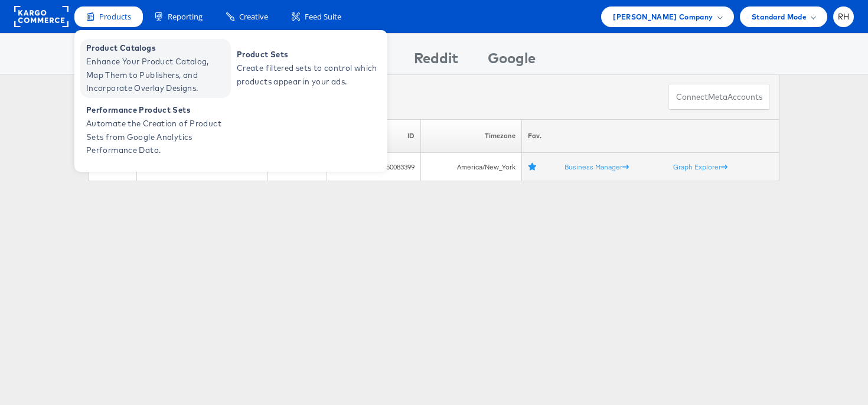 This screenshot has height=405, width=868. I want to click on span: Product Sets, so click(308, 55).